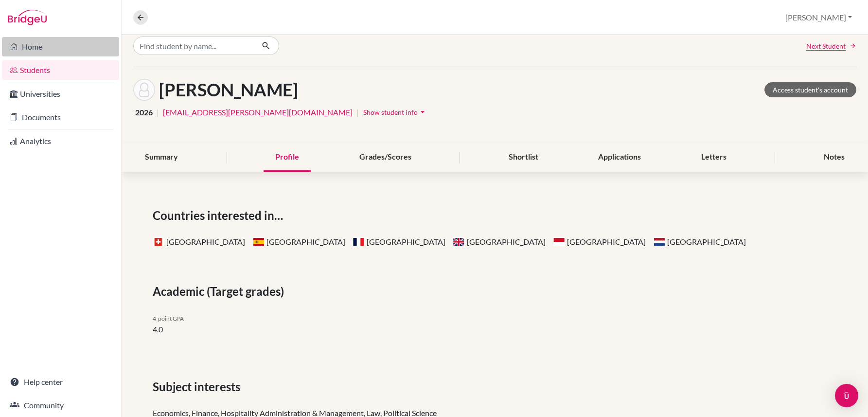 The width and height of the screenshot is (868, 417). I want to click on span: Countries interested in…, so click(220, 215).